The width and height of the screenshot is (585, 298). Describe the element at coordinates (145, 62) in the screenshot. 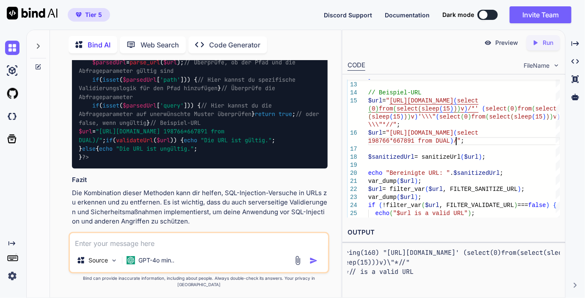

I see `span: parse_url` at that location.